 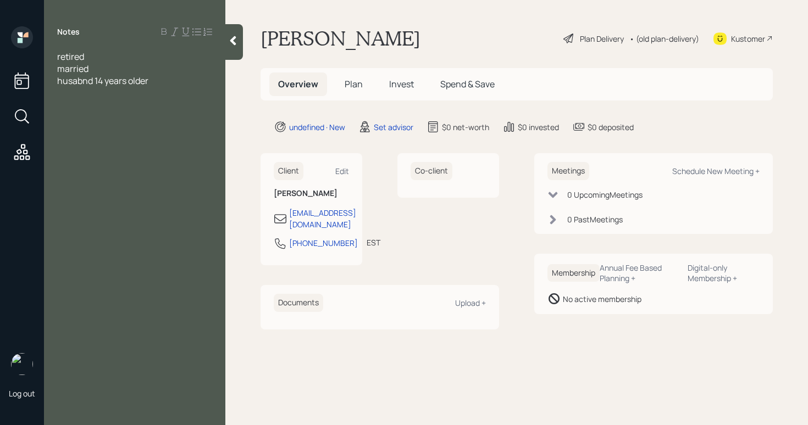 I want to click on span: Plan, so click(x=353, y=84).